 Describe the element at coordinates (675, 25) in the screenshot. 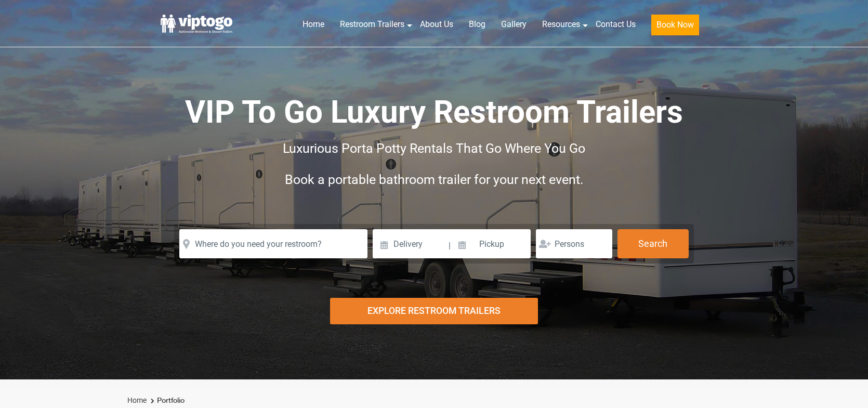

I see `button: Book Now` at that location.